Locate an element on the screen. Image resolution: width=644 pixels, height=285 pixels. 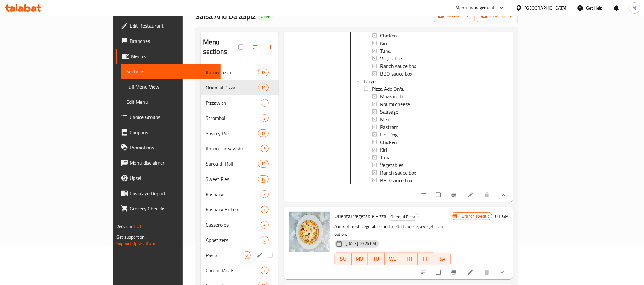
div: Casseroles is located at coordinates (233, 225).